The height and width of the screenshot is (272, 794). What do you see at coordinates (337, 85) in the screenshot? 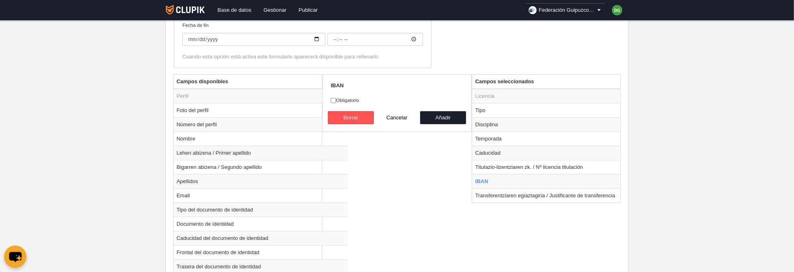
I see `strong: IBAN` at bounding box center [337, 85].